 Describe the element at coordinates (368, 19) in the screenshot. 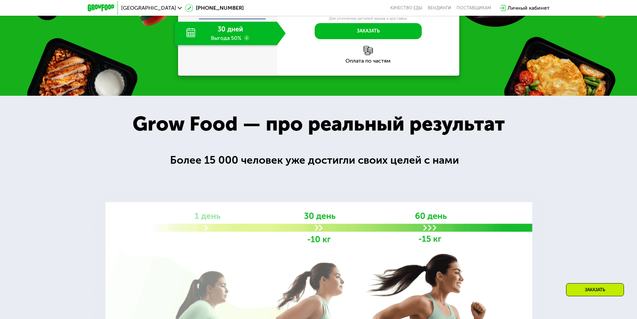

I see `div: Для уточнения деталей заказа и доставки` at that location.